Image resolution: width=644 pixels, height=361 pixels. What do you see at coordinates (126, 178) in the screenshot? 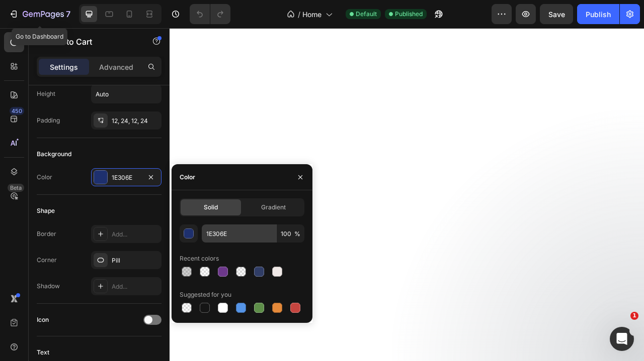
I see `div: 1E306E` at bounding box center [126, 178].